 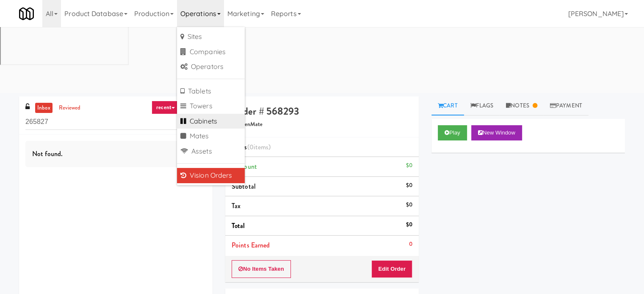 What do you see at coordinates (211, 67) in the screenshot?
I see `a: Operators` at bounding box center [211, 67].